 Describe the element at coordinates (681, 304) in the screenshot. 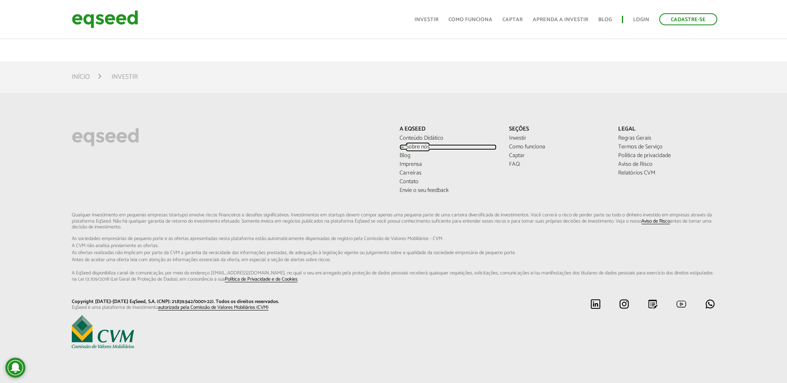

I see `img: youtube.svg` at that location.